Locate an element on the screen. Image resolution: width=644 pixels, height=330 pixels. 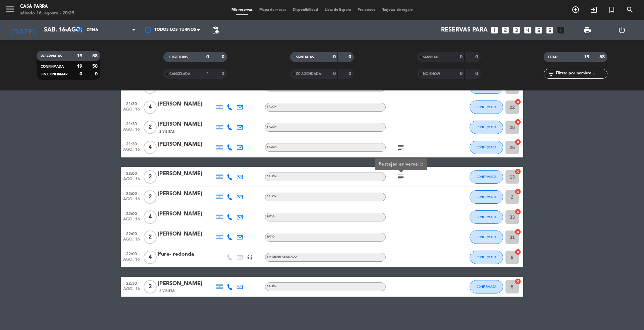
span: RESERVADAS is located at coordinates (52, 56).